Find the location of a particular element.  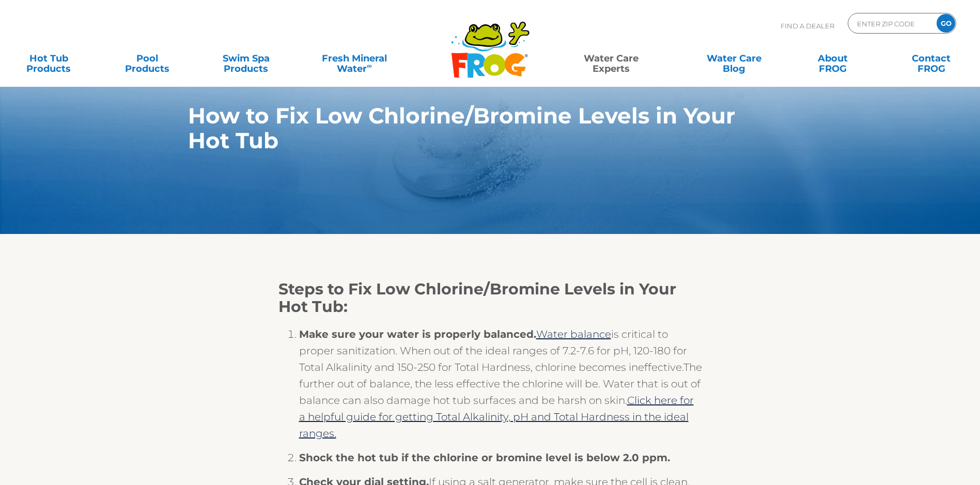

a: Hot TubProducts is located at coordinates (49, 58).